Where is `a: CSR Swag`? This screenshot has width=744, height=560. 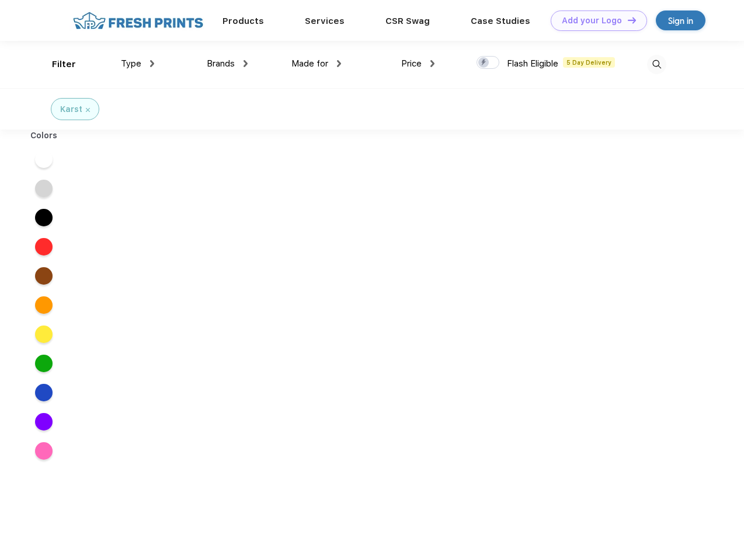 a: CSR Swag is located at coordinates (408, 21).